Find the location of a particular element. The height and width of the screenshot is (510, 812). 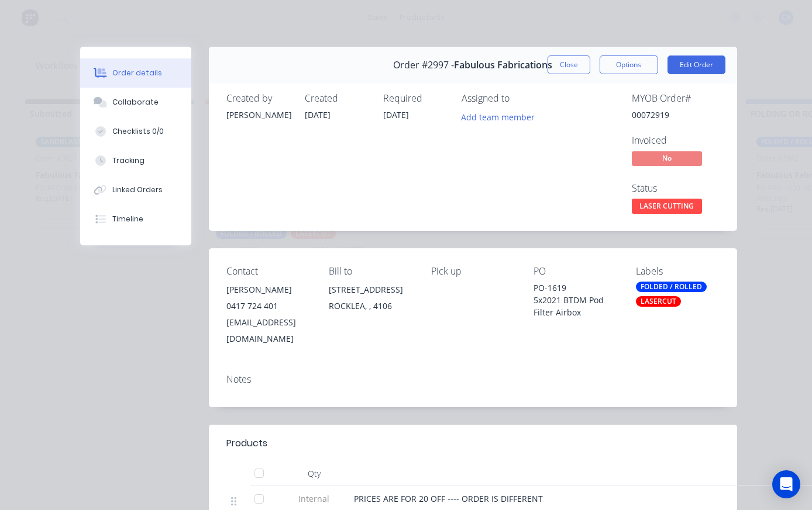

span: Order #2997 - is located at coordinates (423, 65).